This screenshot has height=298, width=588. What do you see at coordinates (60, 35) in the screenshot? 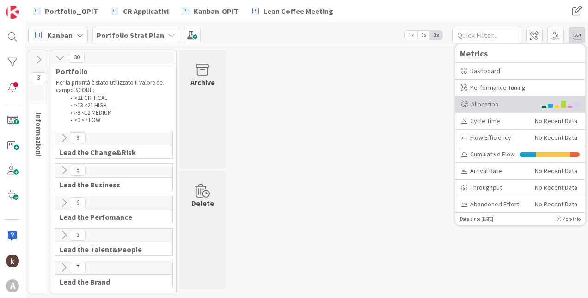
I see `span: Kanban` at bounding box center [60, 35].